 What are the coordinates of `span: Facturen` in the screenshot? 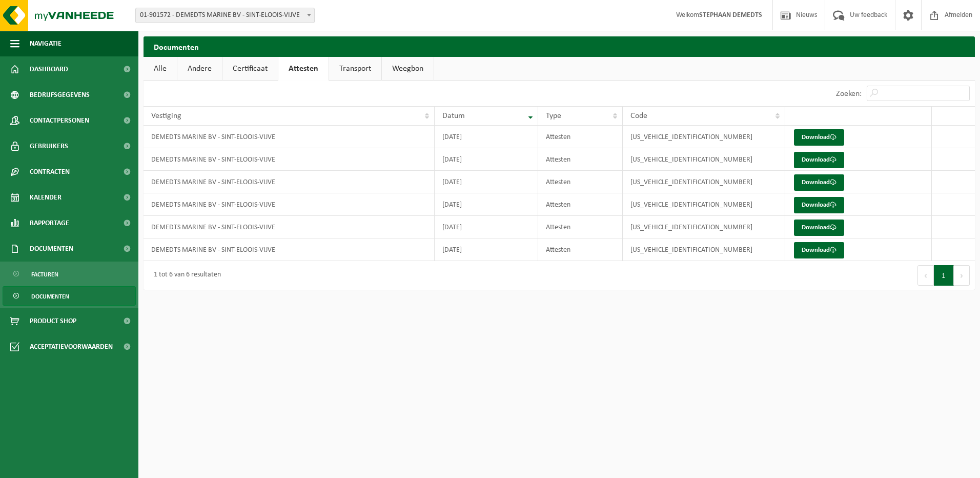 It's located at (44, 274).